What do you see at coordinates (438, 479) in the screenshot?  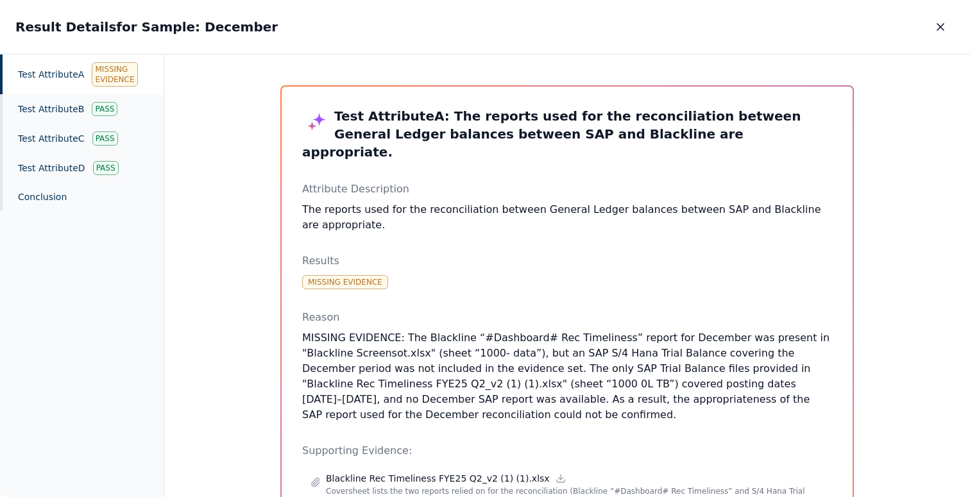 I see `p: Blackline Rec Timeliness FYE25 Q2_v2 (1) (1).xlsx` at bounding box center [438, 479].